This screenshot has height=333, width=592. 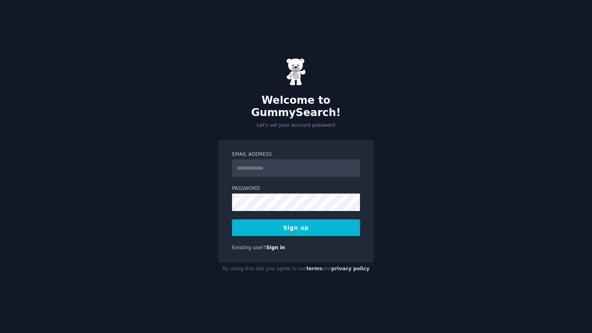 I want to click on label: Password, so click(x=296, y=189).